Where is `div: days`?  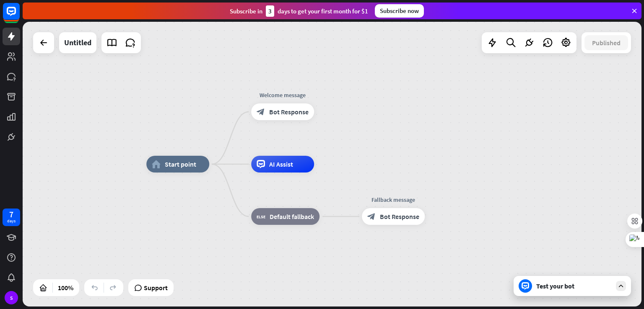
div: days is located at coordinates (11, 222).